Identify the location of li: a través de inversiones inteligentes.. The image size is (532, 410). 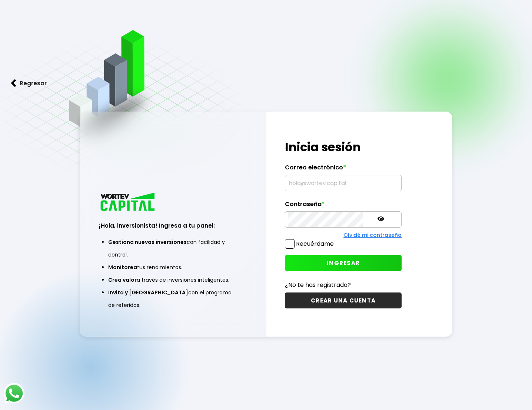
(173, 280).